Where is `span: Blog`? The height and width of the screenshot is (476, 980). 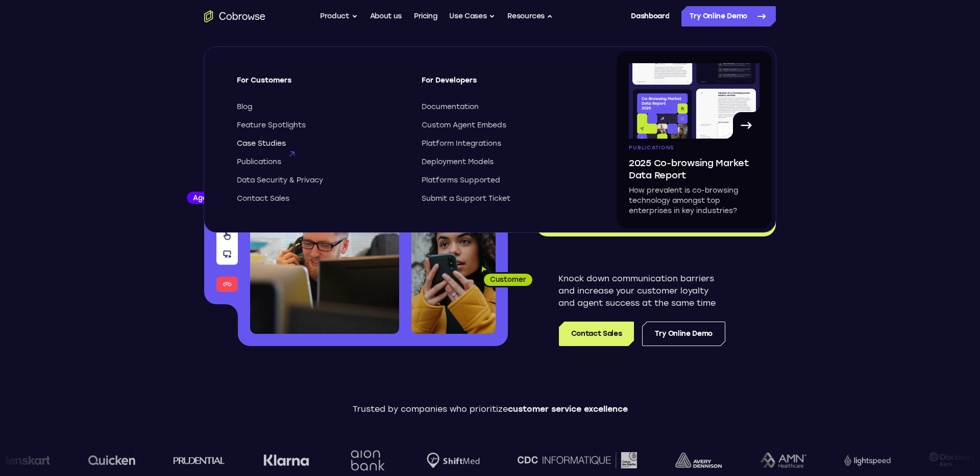
span: Blog is located at coordinates (245, 107).